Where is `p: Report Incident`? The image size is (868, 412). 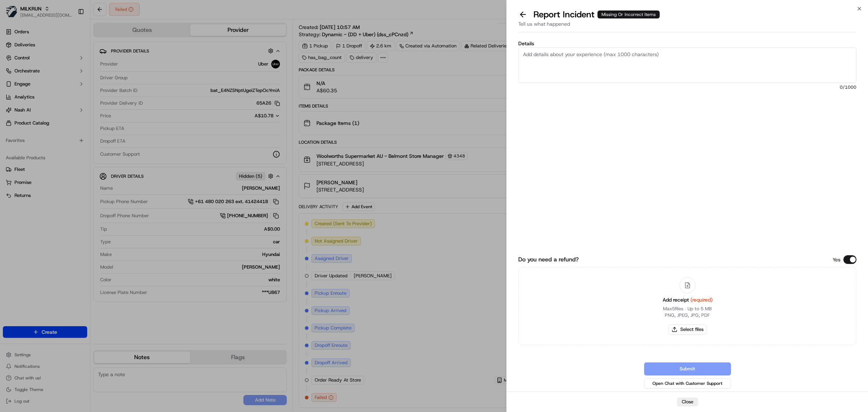
p: Report Incident is located at coordinates (596, 14).